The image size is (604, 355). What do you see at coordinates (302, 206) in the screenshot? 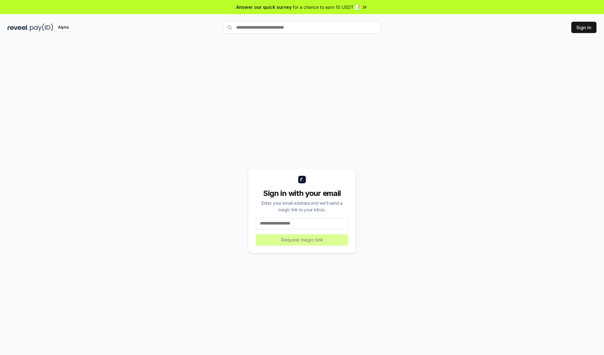
I see `div: Enter your email address and we’ll send a magic link to your inbox.` at bounding box center [302, 206].